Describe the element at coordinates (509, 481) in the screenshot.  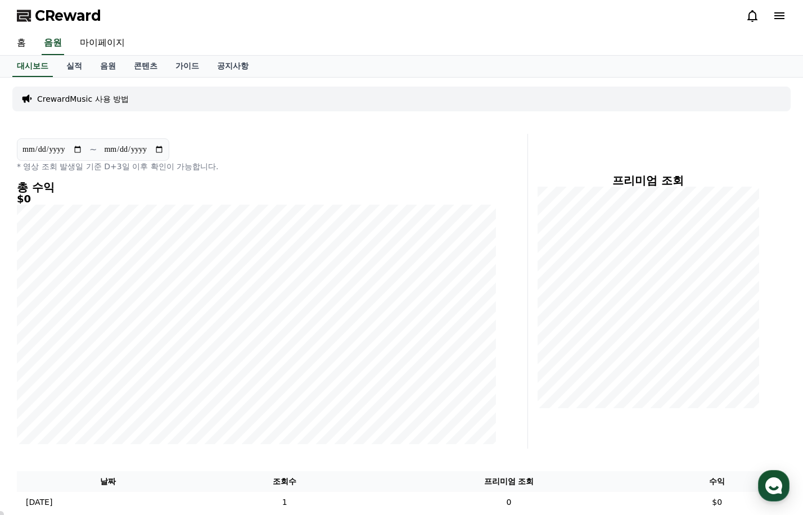
I see `th: 프리미엄 조회` at that location.